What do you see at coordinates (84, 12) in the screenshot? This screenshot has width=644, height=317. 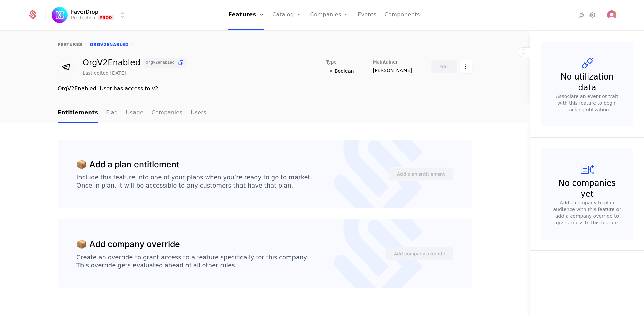 I see `span: FavorDrop` at bounding box center [84, 12].